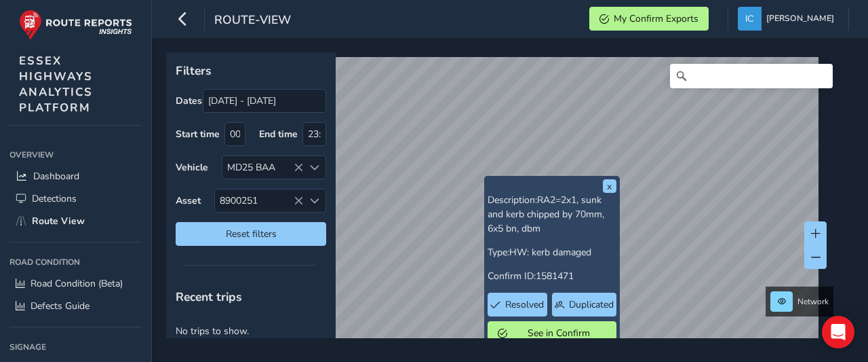 This screenshot has width=868, height=362. What do you see at coordinates (77, 282) in the screenshot?
I see `span: Road Condition (Beta)` at bounding box center [77, 282].